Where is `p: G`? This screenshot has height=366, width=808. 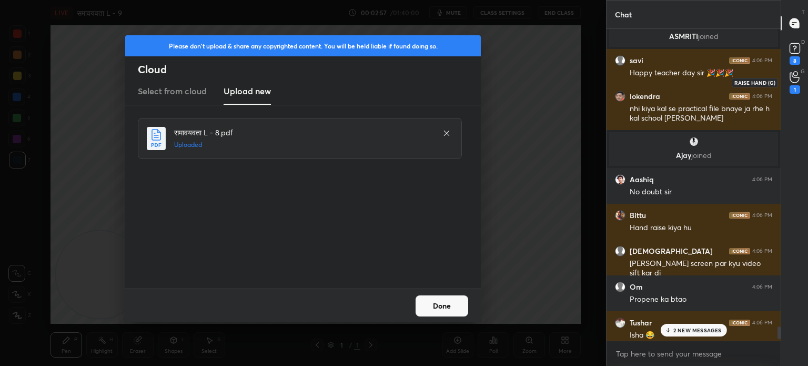
p: G is located at coordinates (803, 71).